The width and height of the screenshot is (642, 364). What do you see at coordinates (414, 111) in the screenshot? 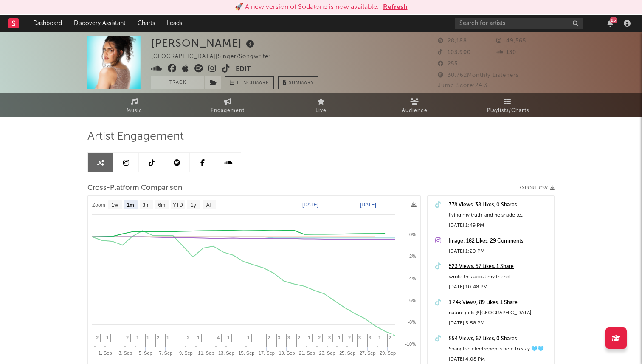
I see `span: Audience` at bounding box center [414, 111].